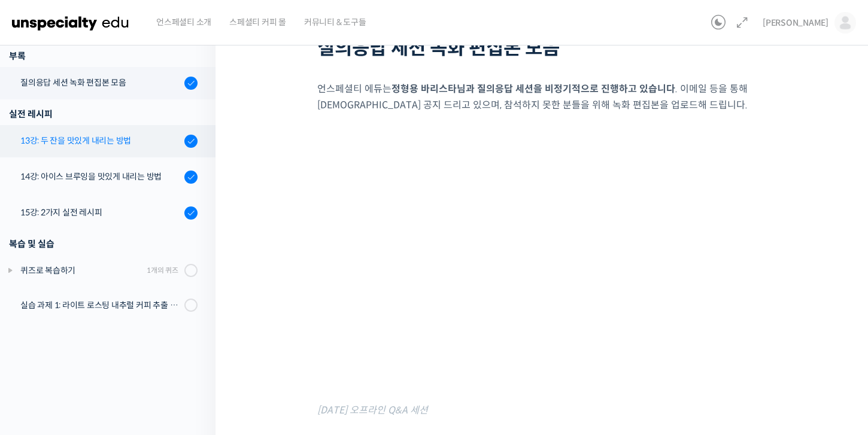 Image resolution: width=868 pixels, height=435 pixels. I want to click on a: 설정, so click(192, 351).